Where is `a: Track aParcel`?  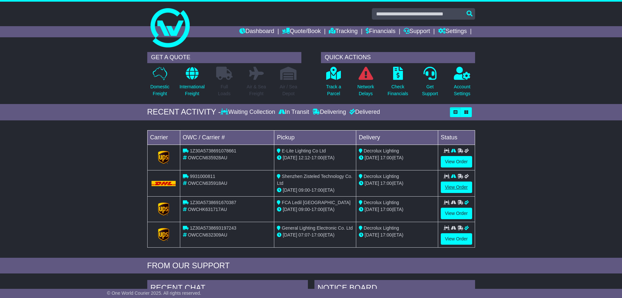 a: Track aParcel is located at coordinates (334, 83).